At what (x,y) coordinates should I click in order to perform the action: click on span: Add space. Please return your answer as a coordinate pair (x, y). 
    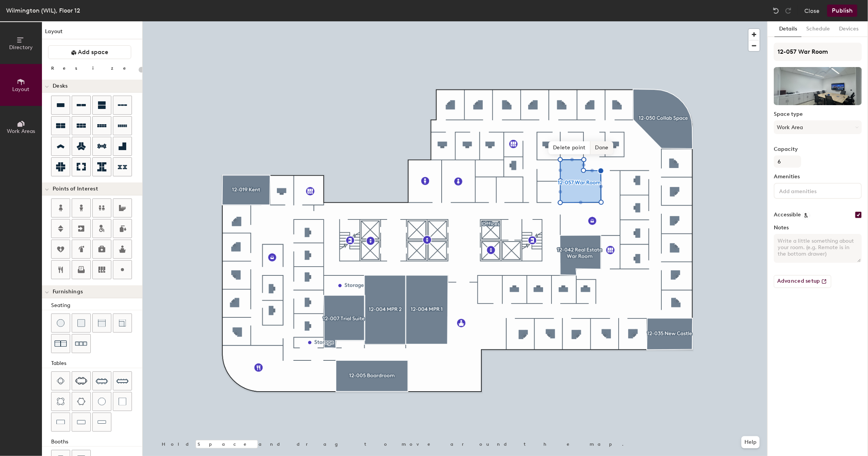
    Looking at the image, I should click on (93, 52).